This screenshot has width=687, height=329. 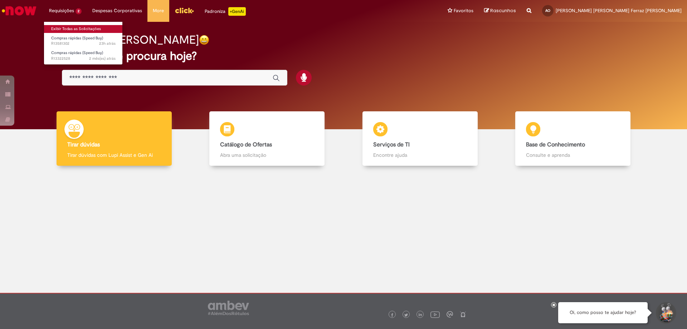 What do you see at coordinates (420, 155) in the screenshot?
I see `p: Encontre ajuda` at bounding box center [420, 155].